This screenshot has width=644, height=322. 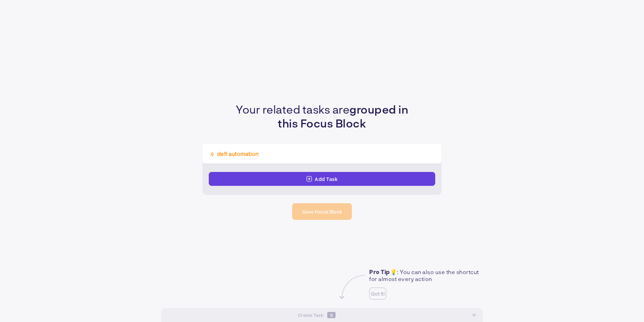 What do you see at coordinates (325, 154) in the screenshot?
I see `input: Name your "Focus block"` at bounding box center [325, 154].